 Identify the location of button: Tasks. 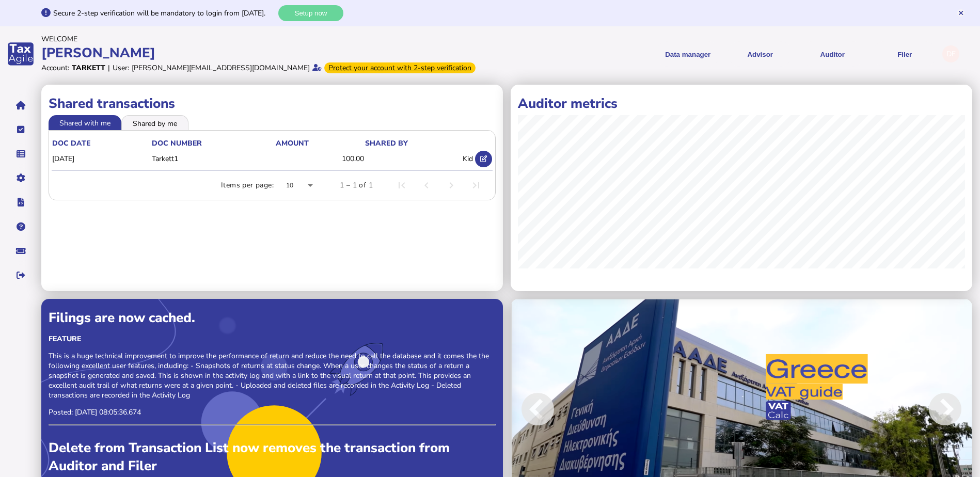
(21, 129).